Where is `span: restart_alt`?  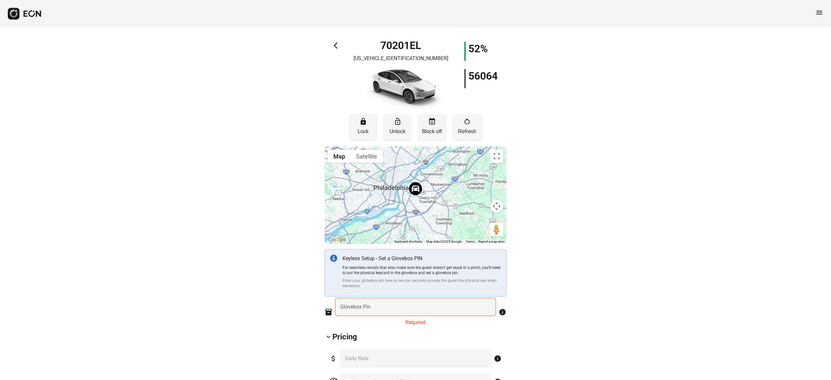 span: restart_alt is located at coordinates (467, 121).